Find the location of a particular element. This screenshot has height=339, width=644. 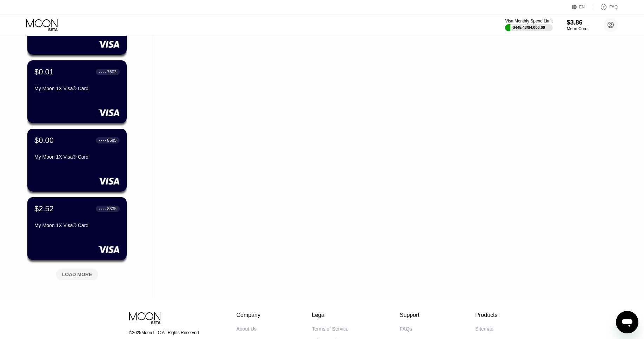

div: $3.86 is located at coordinates (578, 22).